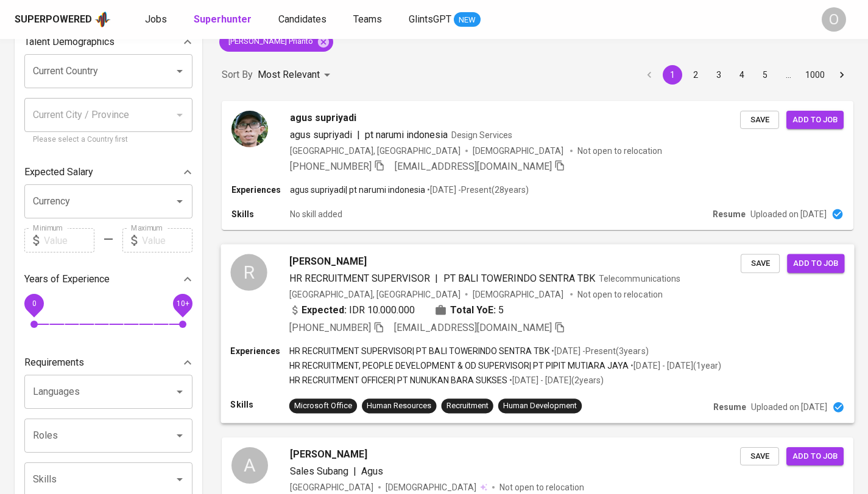 The width and height of the screenshot is (868, 494). Describe the element at coordinates (520, 277) in the screenshot. I see `span: PT BALI TOWERINDO SENTRA TBK` at that location.